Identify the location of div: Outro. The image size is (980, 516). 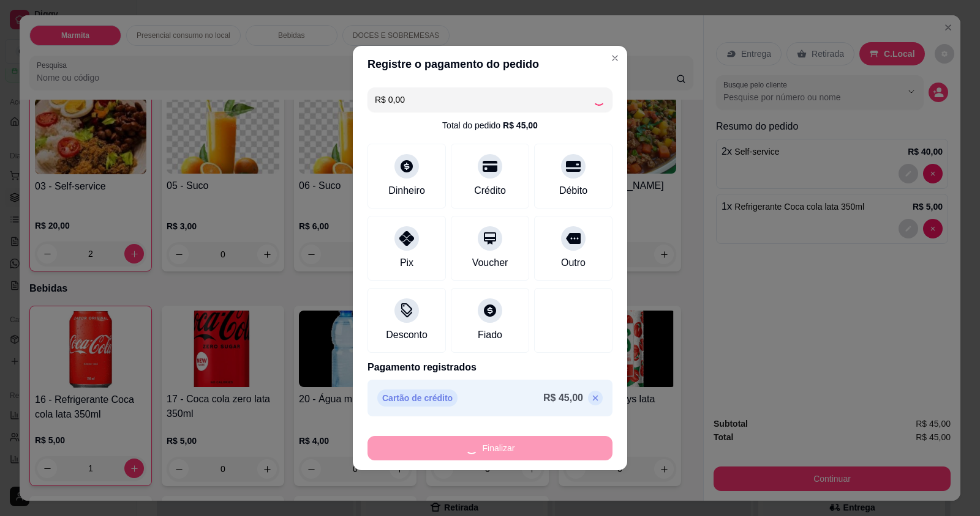
(573, 263).